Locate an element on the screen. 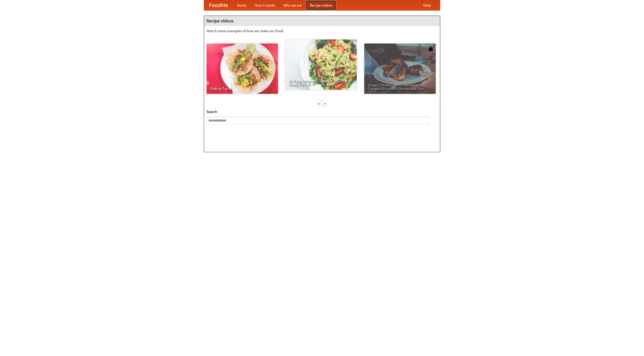  a: Recipe videos is located at coordinates (321, 6).